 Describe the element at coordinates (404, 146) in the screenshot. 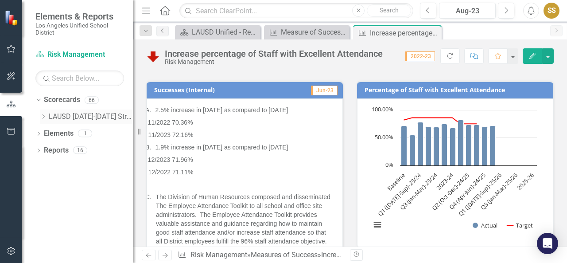

I see `path: Baseline, 72. Actual.` at that location.